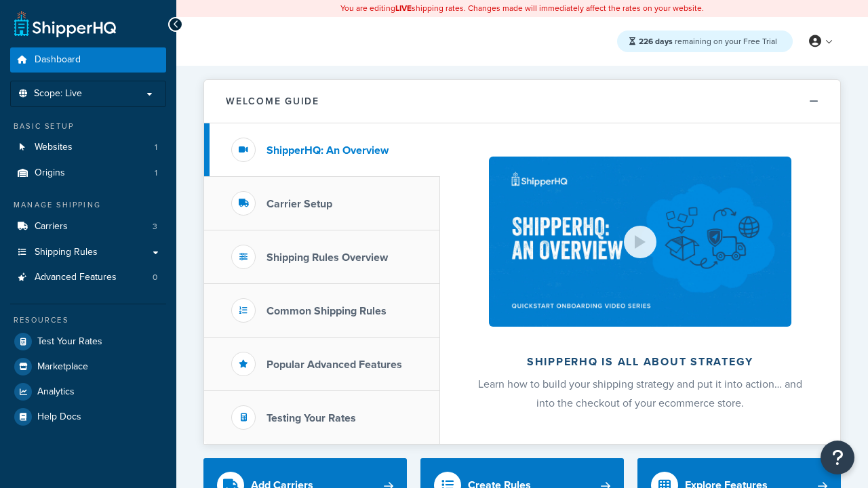 The image size is (868, 488). Describe the element at coordinates (155, 226) in the screenshot. I see `span: 3` at that location.